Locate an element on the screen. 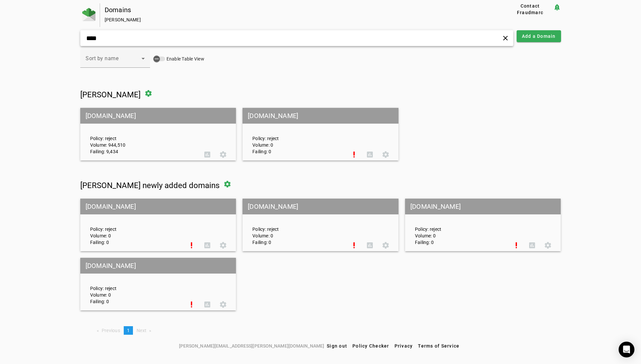 This screenshot has width=641, height=364. div: Policy: reject Volume: 944,510 Failing: 9,434 is located at coordinates (142, 134).